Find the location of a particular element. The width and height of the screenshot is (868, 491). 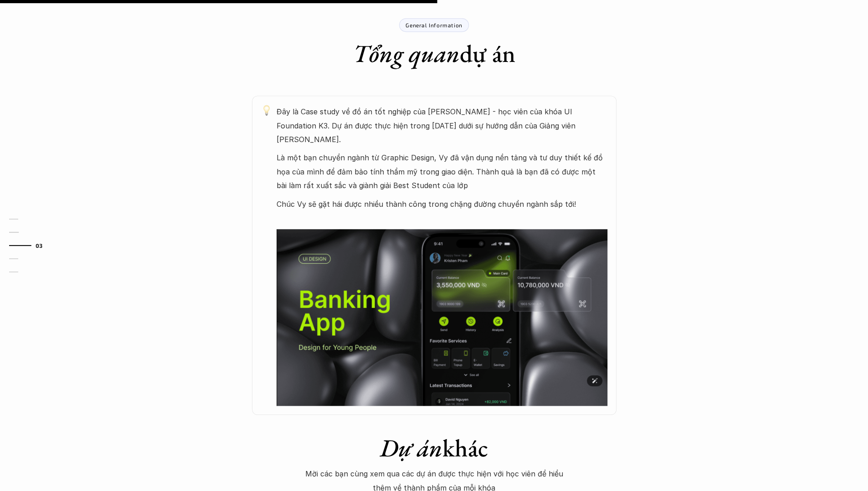

p: Chúc Vy sẽ gặt hái được nhiều thành công trong chặng đường chuyển ngành sắp tới! is located at coordinates (442, 204).